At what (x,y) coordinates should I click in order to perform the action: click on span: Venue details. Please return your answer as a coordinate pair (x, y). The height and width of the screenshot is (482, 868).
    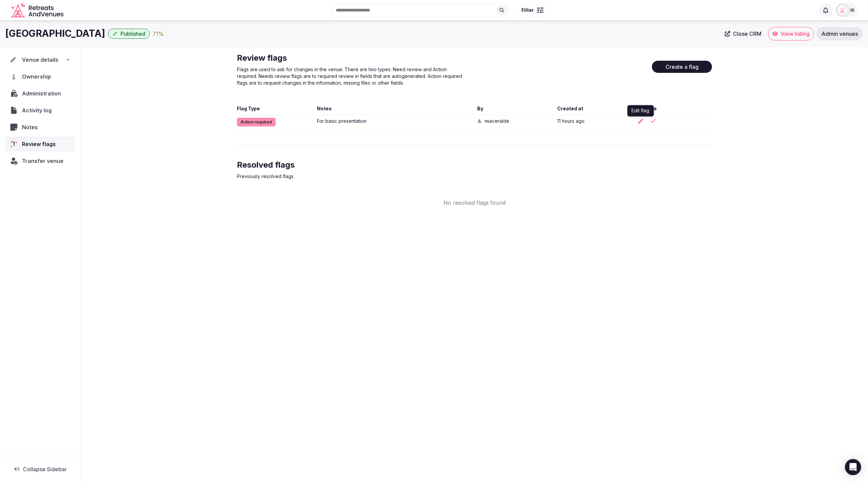
    Looking at the image, I should click on (40, 60).